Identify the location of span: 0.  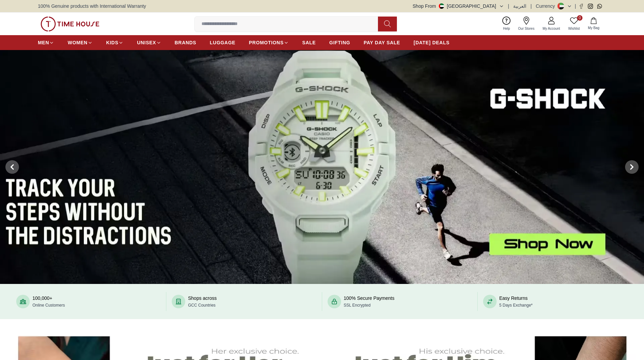
(580, 18).